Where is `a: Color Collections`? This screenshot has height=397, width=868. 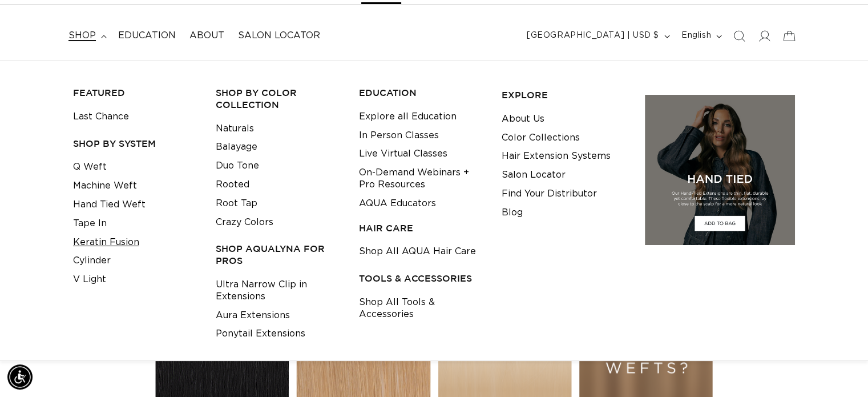 a: Color Collections is located at coordinates (541, 138).